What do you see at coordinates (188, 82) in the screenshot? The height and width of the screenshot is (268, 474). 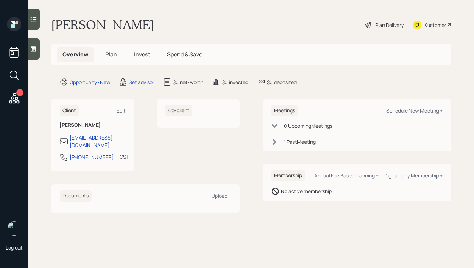 I see `div: $0 net-worth` at bounding box center [188, 82].